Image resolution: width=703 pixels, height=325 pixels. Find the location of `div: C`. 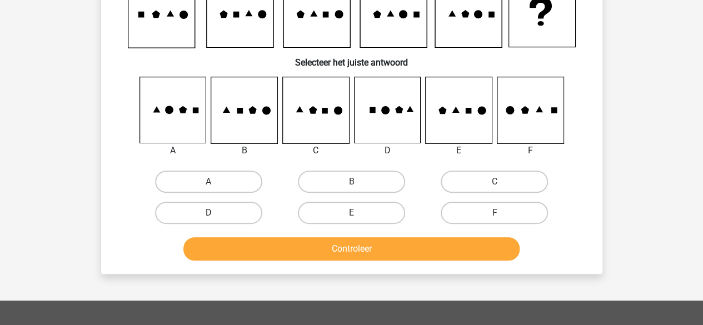

div: C is located at coordinates (315, 150).